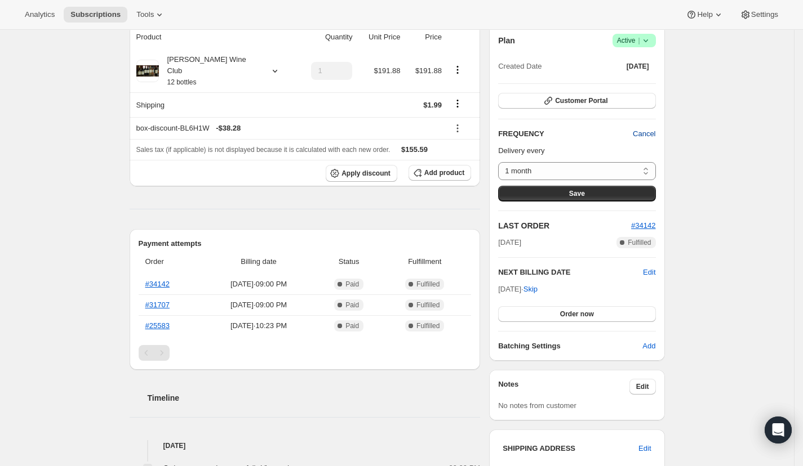 This screenshot has height=466, width=803. What do you see at coordinates (432, 105) in the screenshot?
I see `span: $1.99` at bounding box center [432, 105].